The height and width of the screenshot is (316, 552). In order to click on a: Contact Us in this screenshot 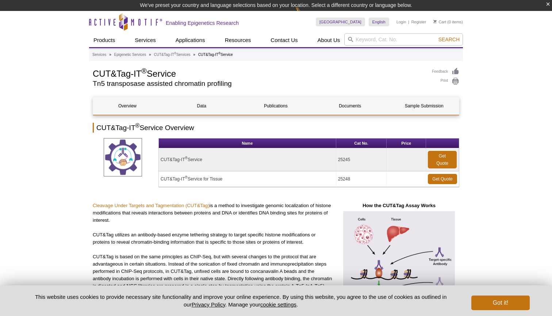, I will do `click(284, 40)`.